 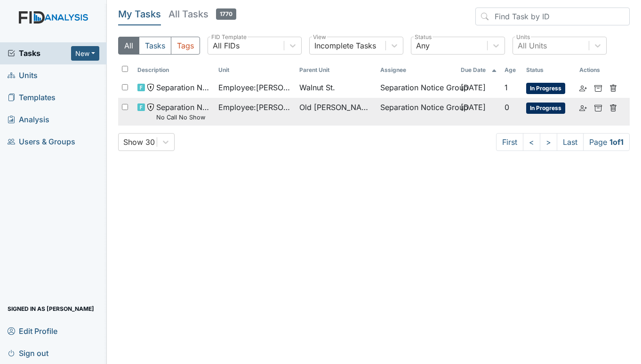 What do you see at coordinates (139, 14) in the screenshot?
I see `h5: My Tasks` at bounding box center [139, 14].